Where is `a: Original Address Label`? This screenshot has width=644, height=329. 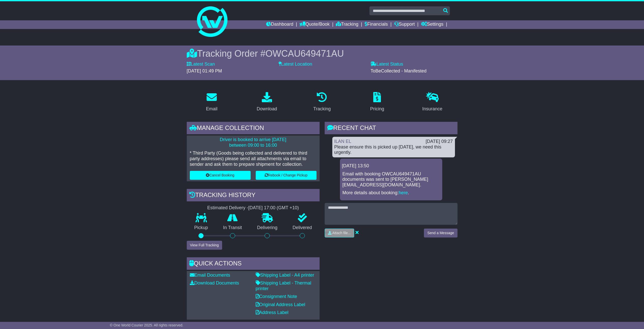
a: Original Address Label is located at coordinates (280, 305).